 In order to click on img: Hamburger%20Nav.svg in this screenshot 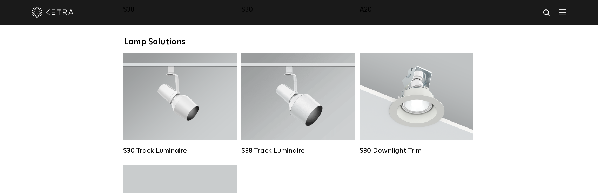, I will do `click(562, 12)`.